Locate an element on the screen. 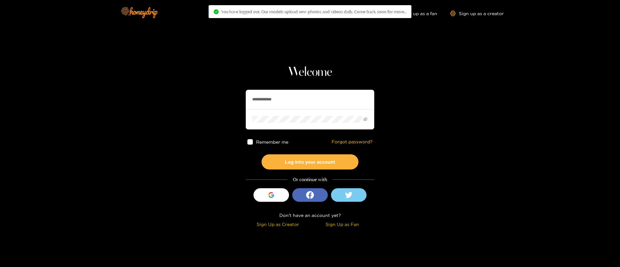 The image size is (620, 267). div: Or continue with is located at coordinates (310, 179).